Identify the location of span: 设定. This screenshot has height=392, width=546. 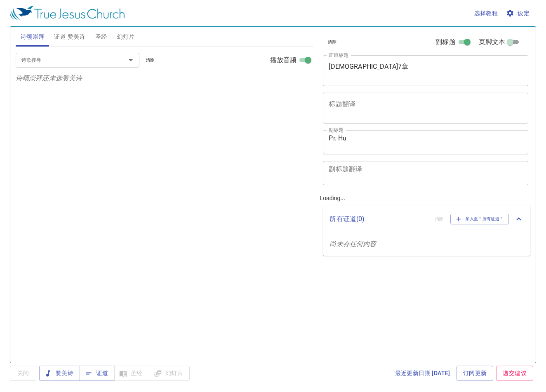
(518, 13).